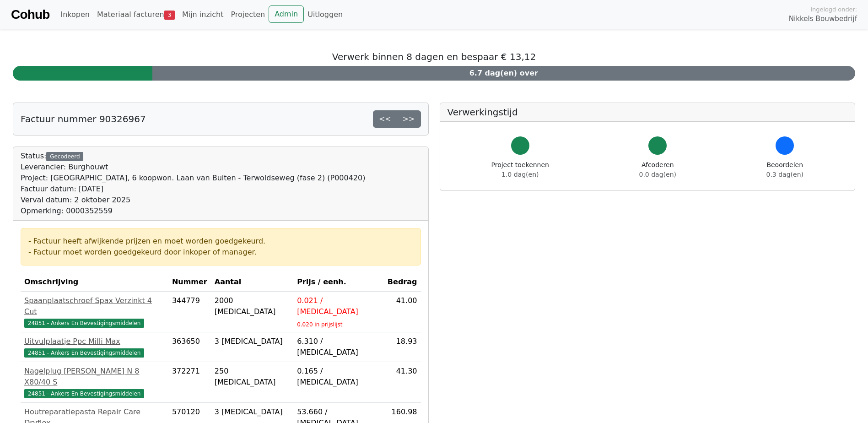  I want to click on td: 41.00, so click(402, 312).